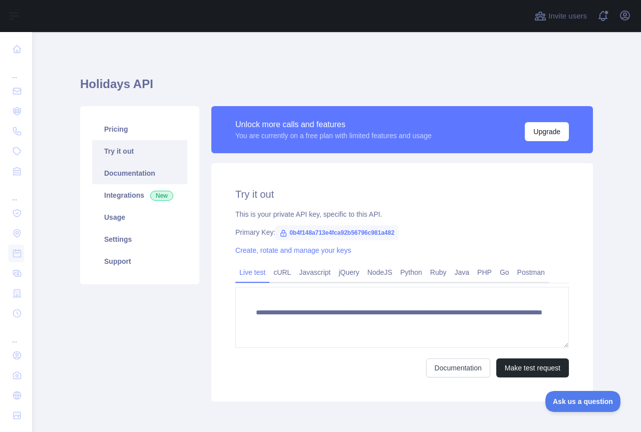  I want to click on div: You are currently on a free plan with limited features and usage, so click(333, 136).